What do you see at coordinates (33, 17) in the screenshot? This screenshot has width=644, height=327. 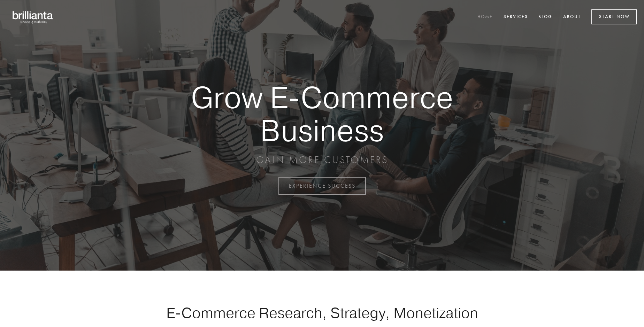 I see `img: brillianta - research, strategy, marketing` at bounding box center [33, 17].